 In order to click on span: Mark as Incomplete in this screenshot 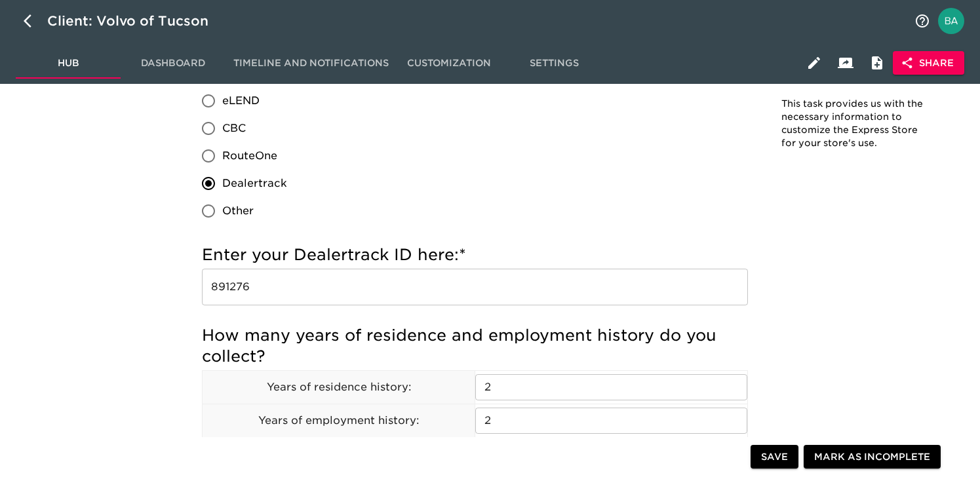, I will do `click(872, 457)`.